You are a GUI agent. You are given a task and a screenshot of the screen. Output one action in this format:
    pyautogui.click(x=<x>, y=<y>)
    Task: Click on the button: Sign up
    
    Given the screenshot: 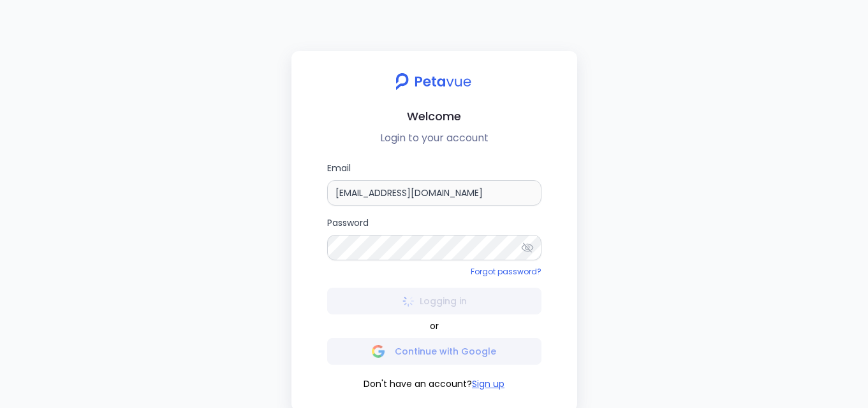 What is the action you would take?
    pyautogui.click(x=488, y=384)
    